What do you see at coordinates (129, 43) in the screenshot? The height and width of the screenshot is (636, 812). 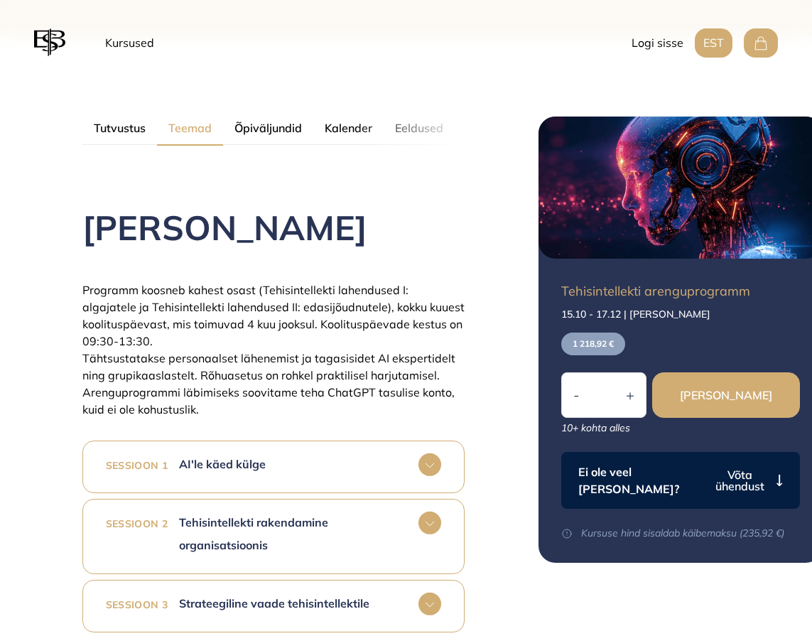 I see `a: Kursused` at bounding box center [129, 43].